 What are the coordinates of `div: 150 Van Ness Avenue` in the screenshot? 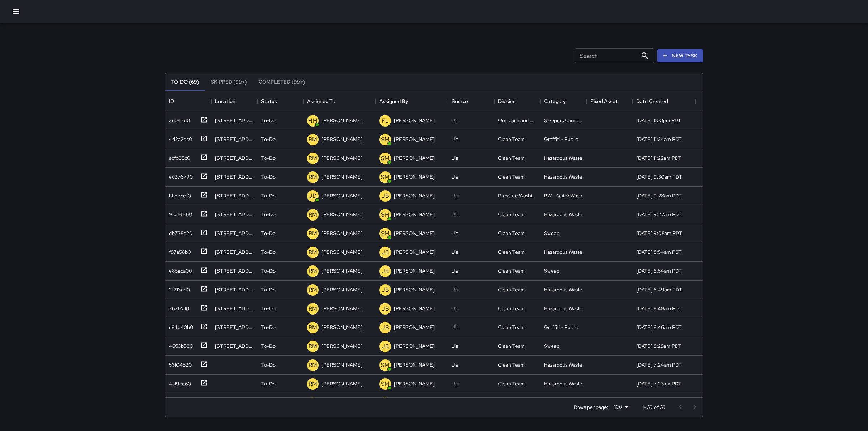 It's located at (234, 177).